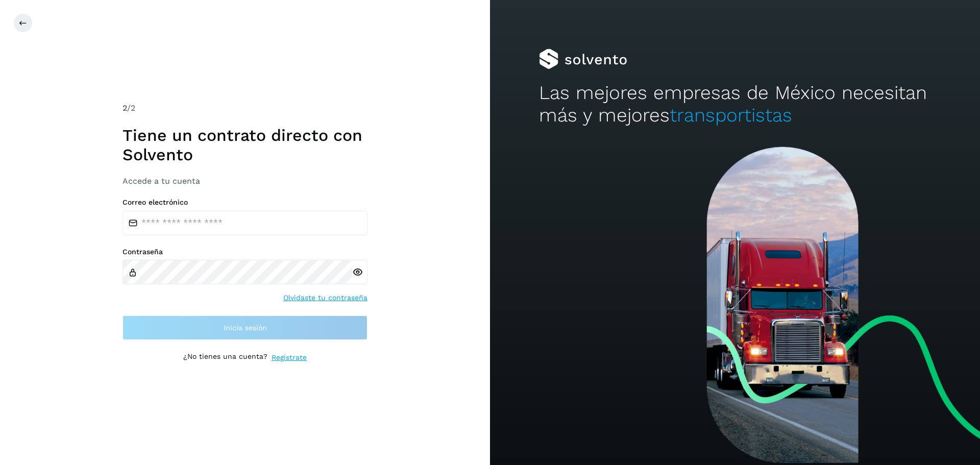 The width and height of the screenshot is (980, 465). Describe the element at coordinates (245, 145) in the screenshot. I see `h1: Tiene un contrato directo con Solvento` at that location.